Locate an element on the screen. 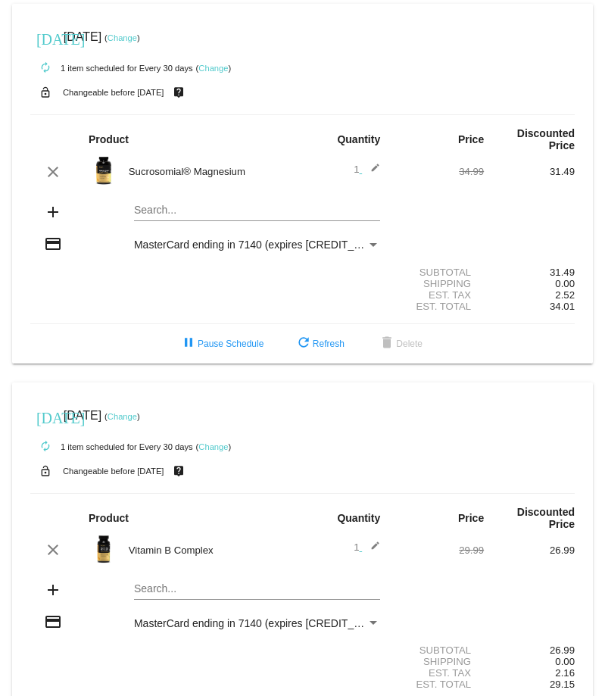 This screenshot has width=605, height=696. mat-icon: pause is located at coordinates (189, 344).